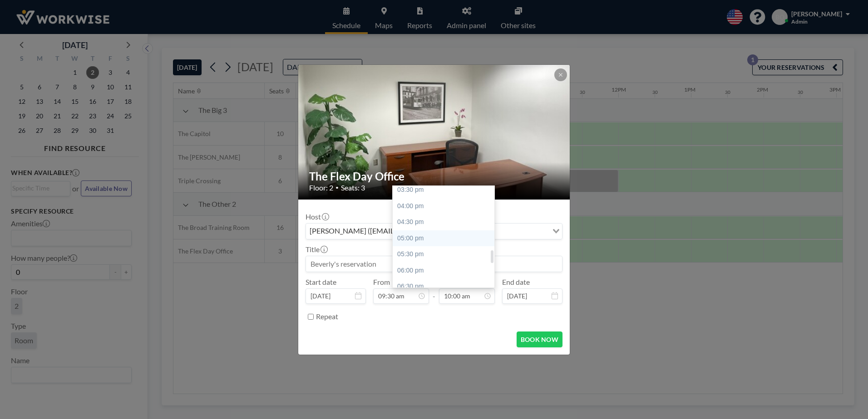  I want to click on div: 06:30 pm, so click(446, 287).